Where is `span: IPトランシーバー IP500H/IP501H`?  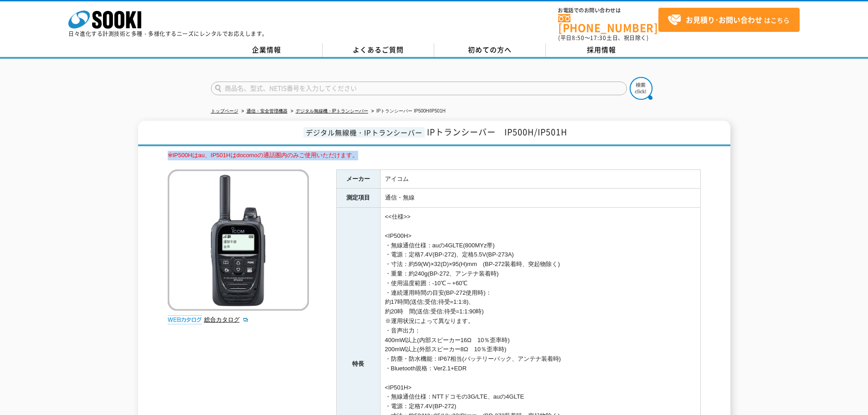 span: IPトランシーバー IP500H/IP501H is located at coordinates (497, 132).